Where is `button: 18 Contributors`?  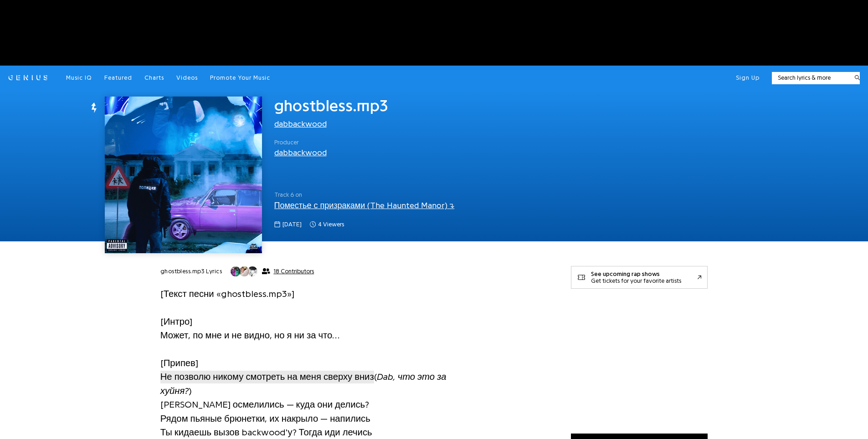
button: 18 Contributors is located at coordinates (272, 272).